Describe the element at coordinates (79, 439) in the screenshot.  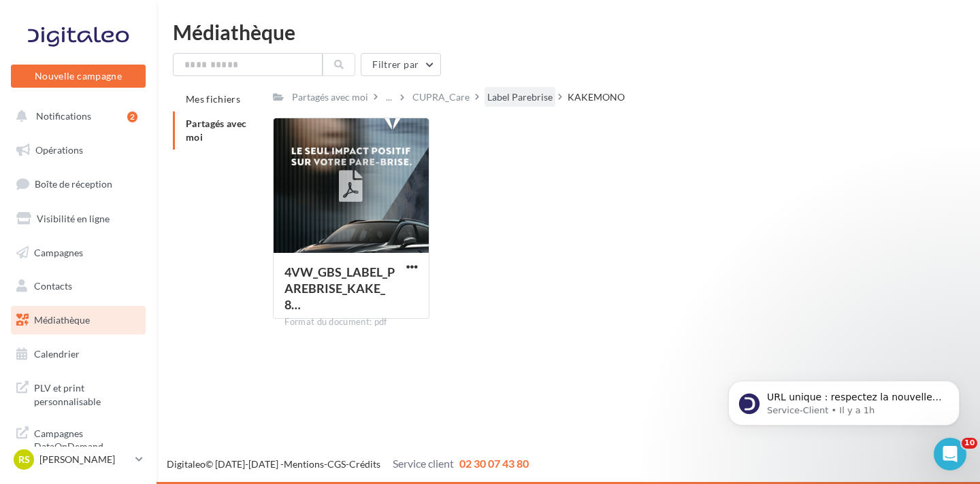
I see `a: Campagnes DataOnDemand` at that location.